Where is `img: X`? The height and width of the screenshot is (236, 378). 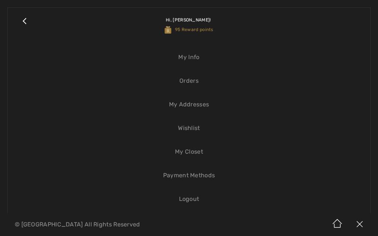 img: X is located at coordinates (360, 225).